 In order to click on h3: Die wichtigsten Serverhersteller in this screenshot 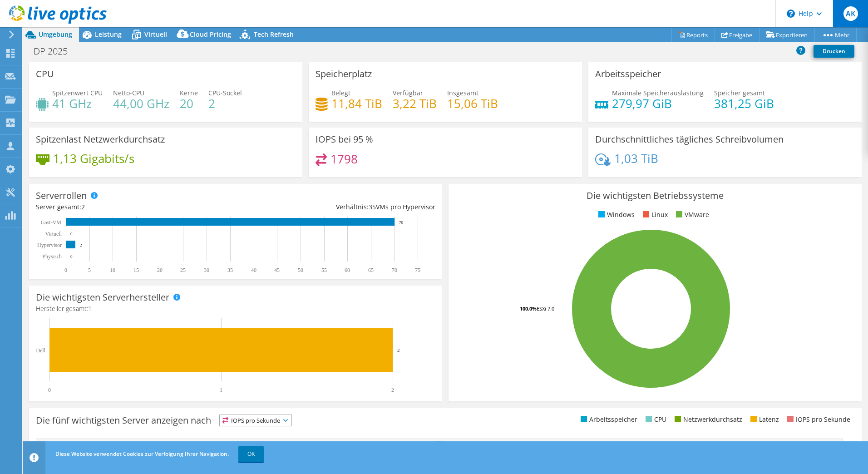, I will do `click(103, 297)`.